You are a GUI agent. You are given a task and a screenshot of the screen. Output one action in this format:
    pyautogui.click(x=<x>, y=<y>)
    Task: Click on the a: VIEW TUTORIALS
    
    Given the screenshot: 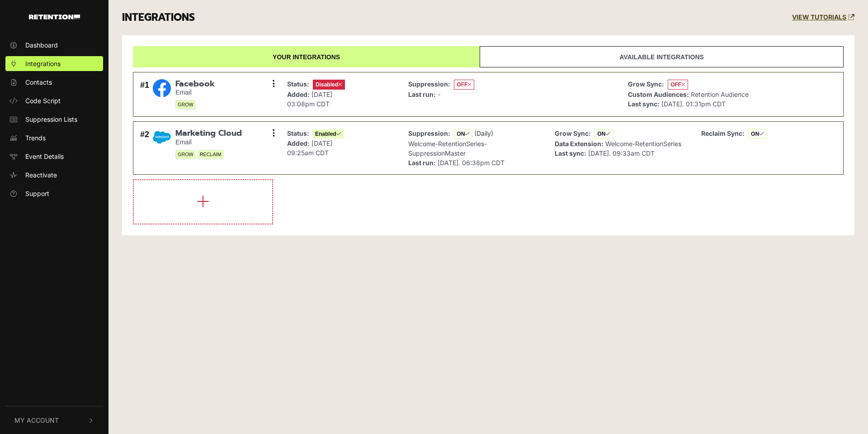 What is the action you would take?
    pyautogui.click(x=823, y=17)
    